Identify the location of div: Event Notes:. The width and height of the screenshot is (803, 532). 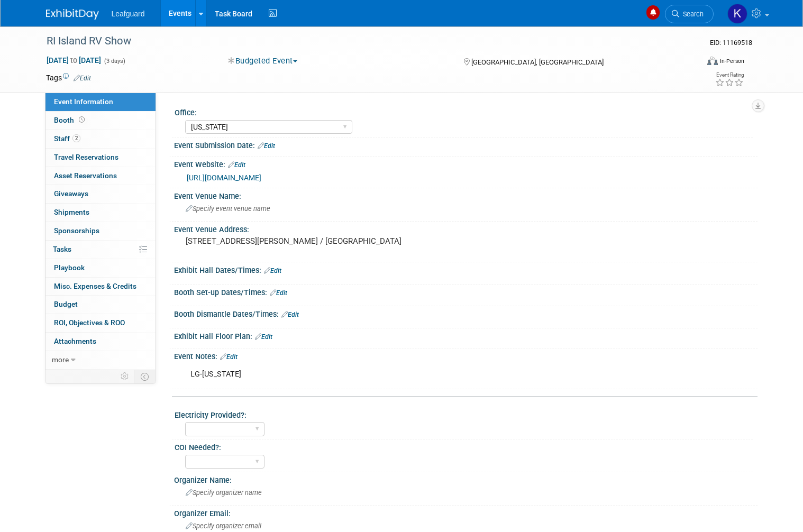
(465, 355).